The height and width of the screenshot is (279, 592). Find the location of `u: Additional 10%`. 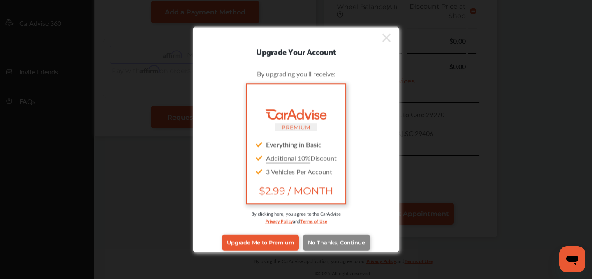

u: Additional 10% is located at coordinates (288, 158).